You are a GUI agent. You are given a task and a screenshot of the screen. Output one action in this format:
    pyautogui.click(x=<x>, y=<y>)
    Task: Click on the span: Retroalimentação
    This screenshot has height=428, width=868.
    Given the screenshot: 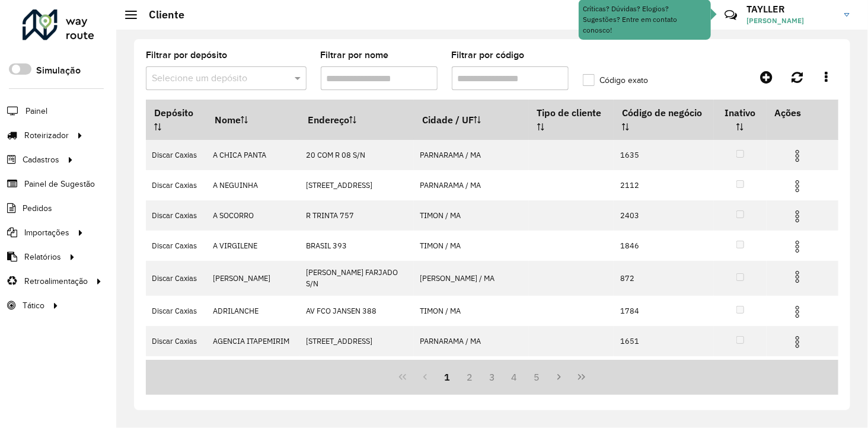 What is the action you would take?
    pyautogui.click(x=56, y=281)
    